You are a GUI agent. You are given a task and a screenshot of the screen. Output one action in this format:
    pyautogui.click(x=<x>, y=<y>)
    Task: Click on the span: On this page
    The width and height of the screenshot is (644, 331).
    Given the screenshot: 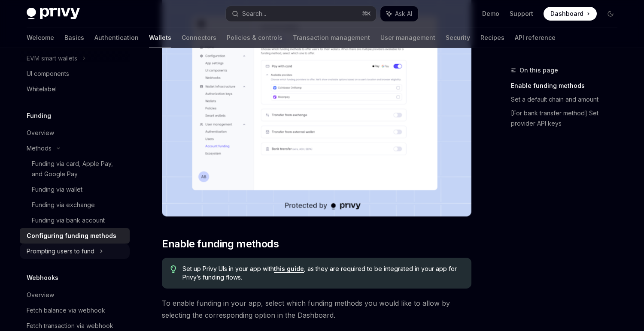 What is the action you would take?
    pyautogui.click(x=539, y=71)
    